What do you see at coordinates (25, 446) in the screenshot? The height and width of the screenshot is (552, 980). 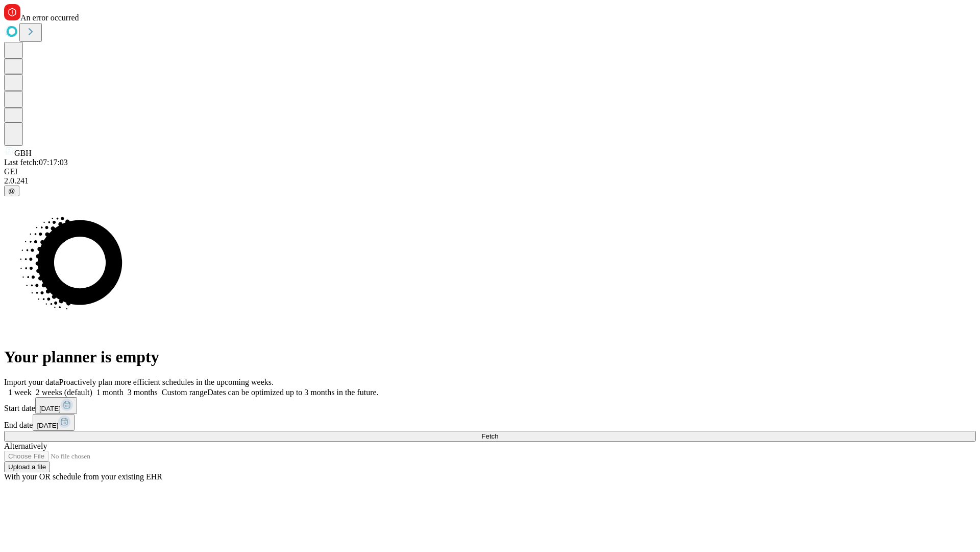 I see `span: Alternatively` at bounding box center [25, 446].